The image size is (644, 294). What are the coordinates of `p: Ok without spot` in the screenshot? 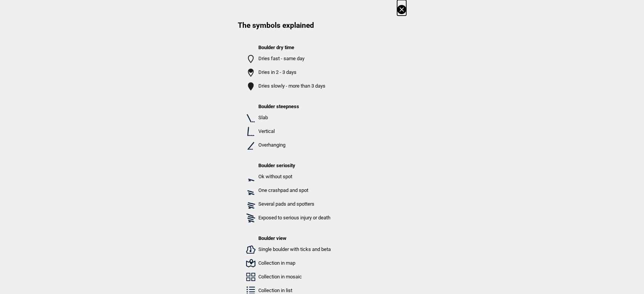 It's located at (309, 177).